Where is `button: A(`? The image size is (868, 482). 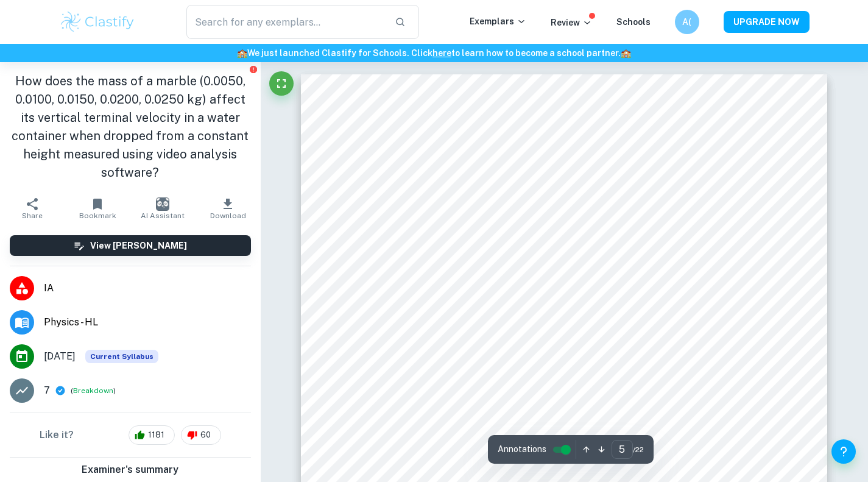
button: A( is located at coordinates (688, 22).